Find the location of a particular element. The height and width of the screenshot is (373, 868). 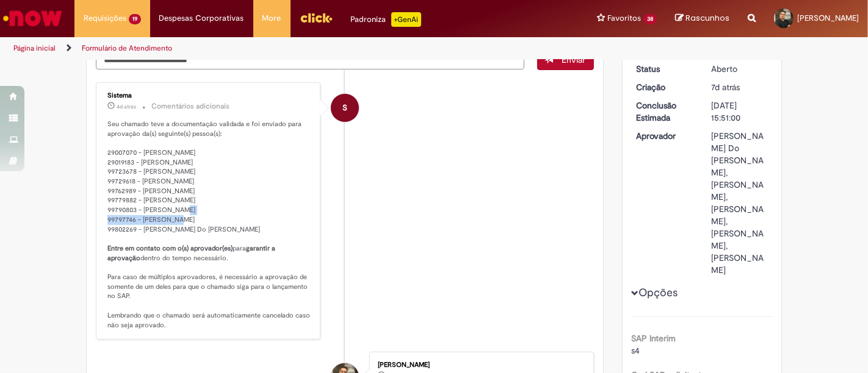

time: 23/09/2025 16:50:56 is located at coordinates (726, 88).